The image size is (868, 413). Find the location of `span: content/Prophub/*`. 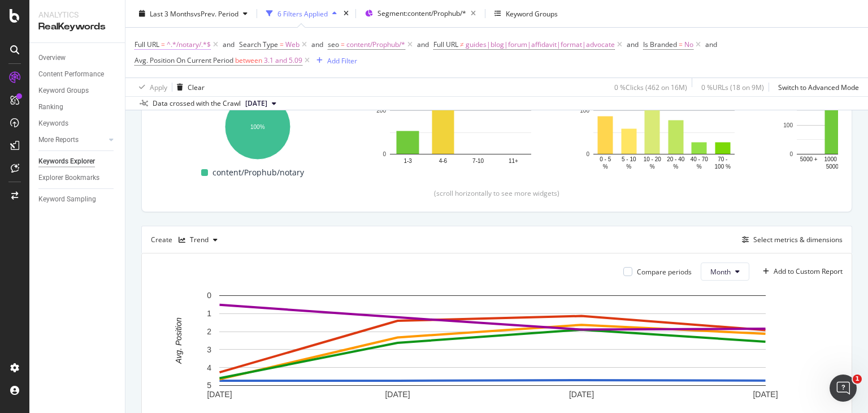

span: content/Prophub/* is located at coordinates (376, 44).